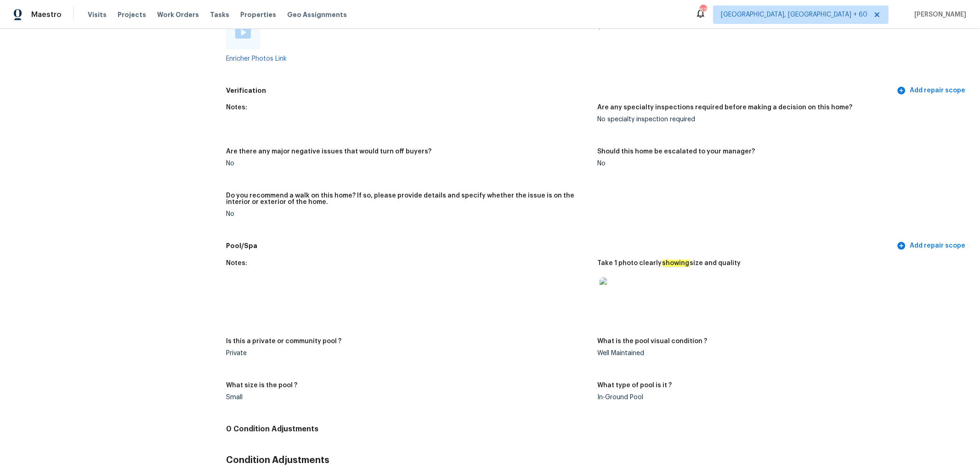  I want to click on div: Private, so click(408, 353).